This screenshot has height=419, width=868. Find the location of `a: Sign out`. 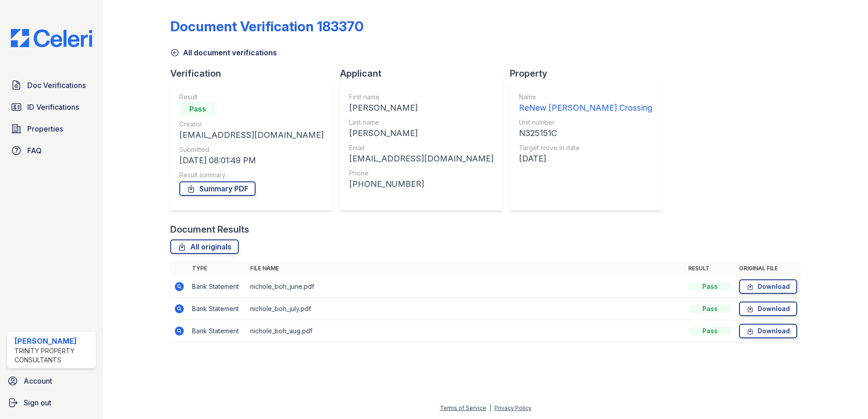

a: Sign out is located at coordinates (51, 403).